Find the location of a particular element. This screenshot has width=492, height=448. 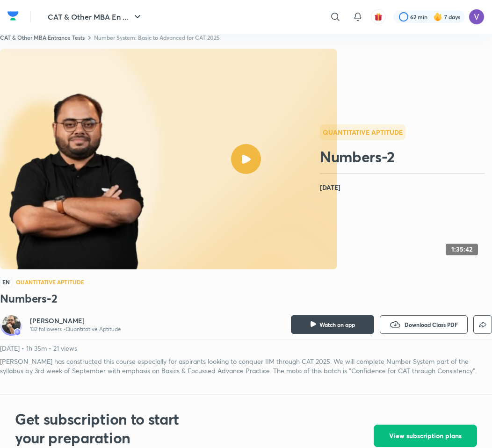

h4: Quantitative Aptitude is located at coordinates (50, 282).